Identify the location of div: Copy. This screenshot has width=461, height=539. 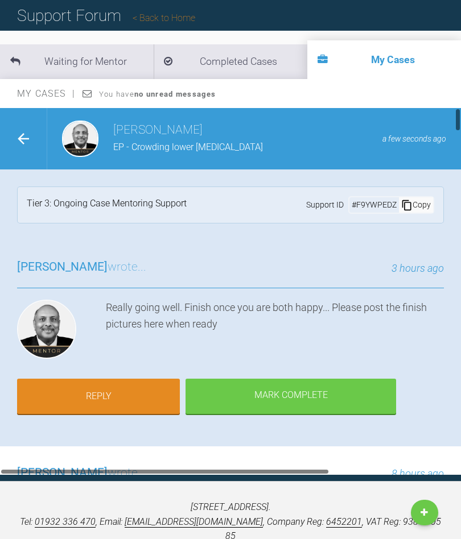
(416, 205).